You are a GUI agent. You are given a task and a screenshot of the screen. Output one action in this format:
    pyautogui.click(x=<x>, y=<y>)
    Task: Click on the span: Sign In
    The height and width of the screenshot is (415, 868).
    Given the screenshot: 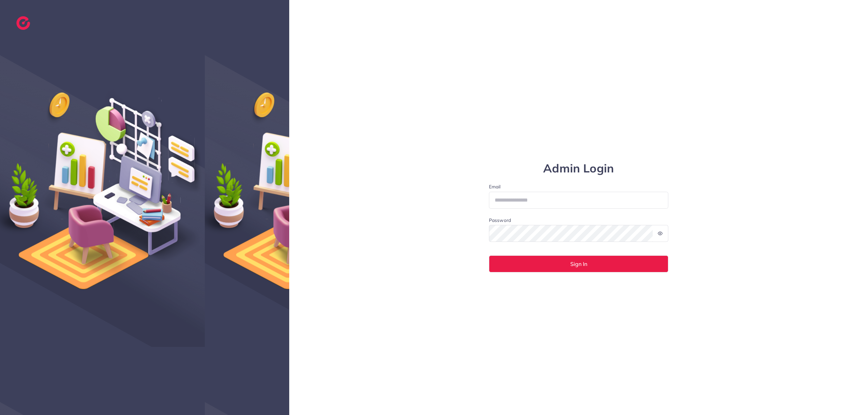 What is the action you would take?
    pyautogui.click(x=579, y=264)
    